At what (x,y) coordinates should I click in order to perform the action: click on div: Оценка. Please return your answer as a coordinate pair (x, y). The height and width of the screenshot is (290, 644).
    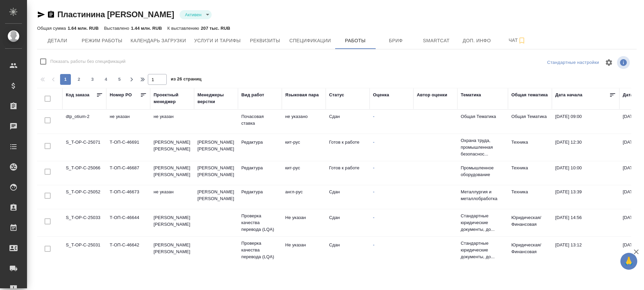
    Looking at the image, I should click on (381, 95).